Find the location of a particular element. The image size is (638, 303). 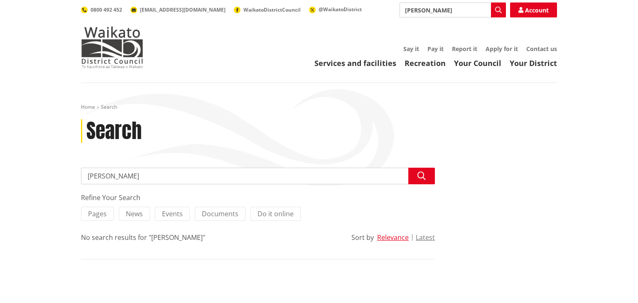

a: Your Council is located at coordinates (477, 63).